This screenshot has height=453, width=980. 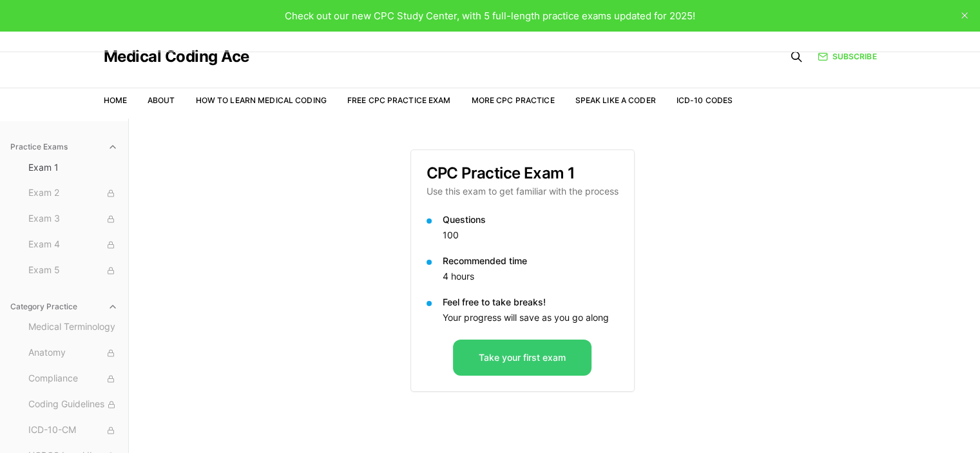 What do you see at coordinates (73, 194) in the screenshot?
I see `button: Exam 2` at bounding box center [73, 194].